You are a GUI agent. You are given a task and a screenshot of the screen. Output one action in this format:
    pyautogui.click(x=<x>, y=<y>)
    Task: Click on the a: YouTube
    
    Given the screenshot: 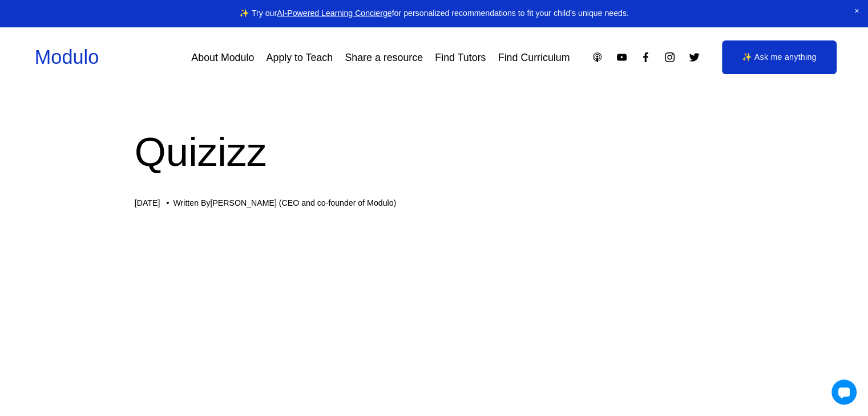 What is the action you would take?
    pyautogui.click(x=621, y=57)
    